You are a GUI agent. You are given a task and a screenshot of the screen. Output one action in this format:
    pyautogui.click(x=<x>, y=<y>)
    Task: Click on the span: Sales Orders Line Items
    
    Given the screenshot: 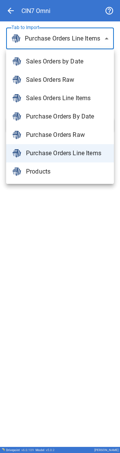 What is the action you would take?
    pyautogui.click(x=67, y=98)
    